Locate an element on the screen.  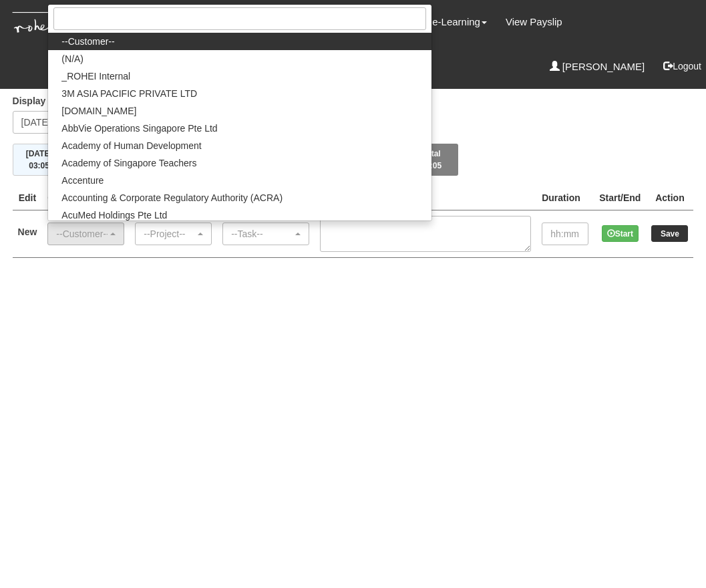
th: Client is located at coordinates (86, 197).